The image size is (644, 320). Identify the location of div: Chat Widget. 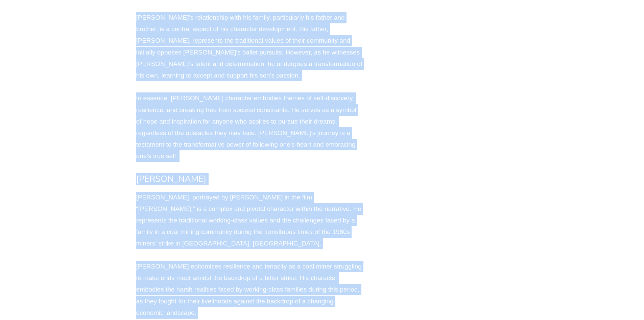
(588, 282).